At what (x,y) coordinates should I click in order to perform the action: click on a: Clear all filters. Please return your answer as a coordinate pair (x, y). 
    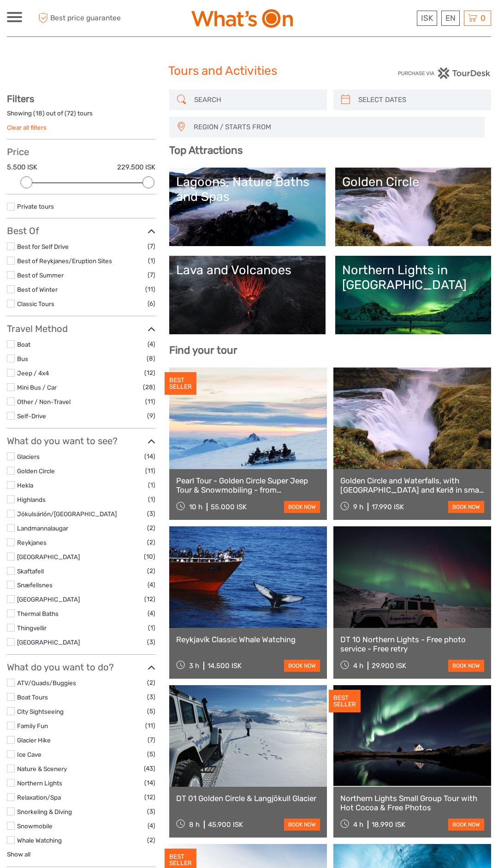
    Looking at the image, I should click on (26, 127).